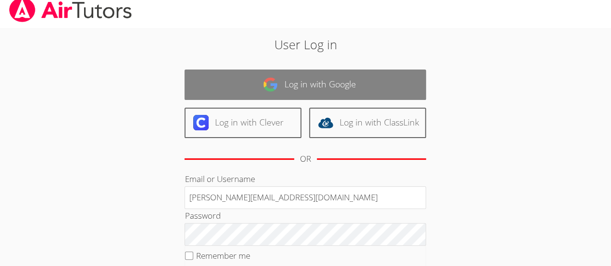  Describe the element at coordinates (219, 179) in the screenshot. I see `label: Email or Username` at that location.